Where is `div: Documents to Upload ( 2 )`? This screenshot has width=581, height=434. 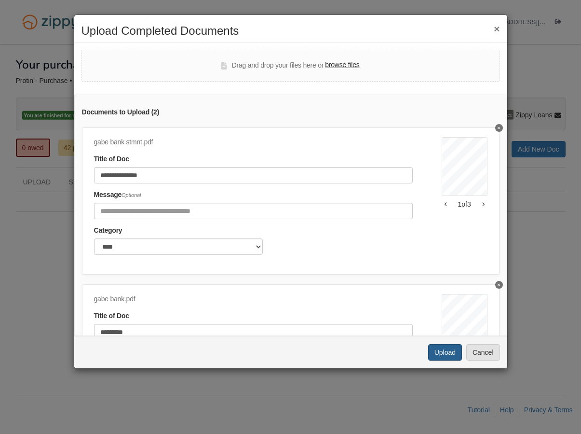
div: Documents to Upload ( 2 ) is located at coordinates (291, 112).